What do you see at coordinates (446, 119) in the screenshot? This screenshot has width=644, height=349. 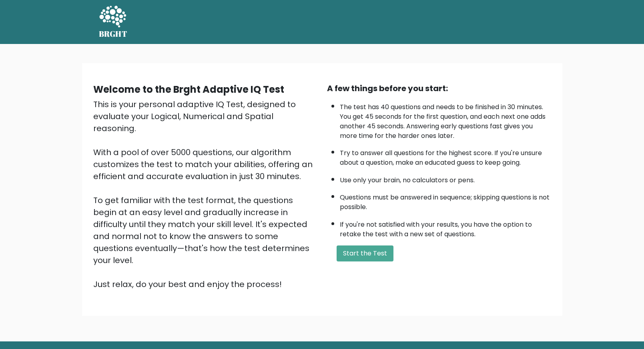 I see `li: The test has 40 questions and needs to be finished in 30 minutes. You get 45 seconds for the firs...` at bounding box center [446, 119].